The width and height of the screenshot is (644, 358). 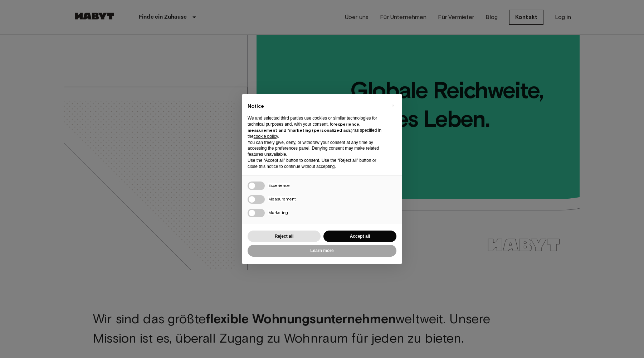 What do you see at coordinates (282, 199) in the screenshot?
I see `span: Measurement` at bounding box center [282, 199].